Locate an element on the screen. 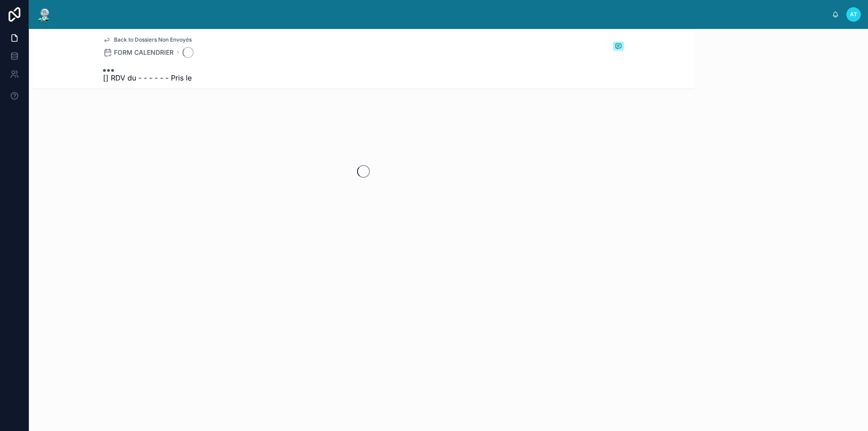 The width and height of the screenshot is (868, 431). span: AT is located at coordinates (853, 15).